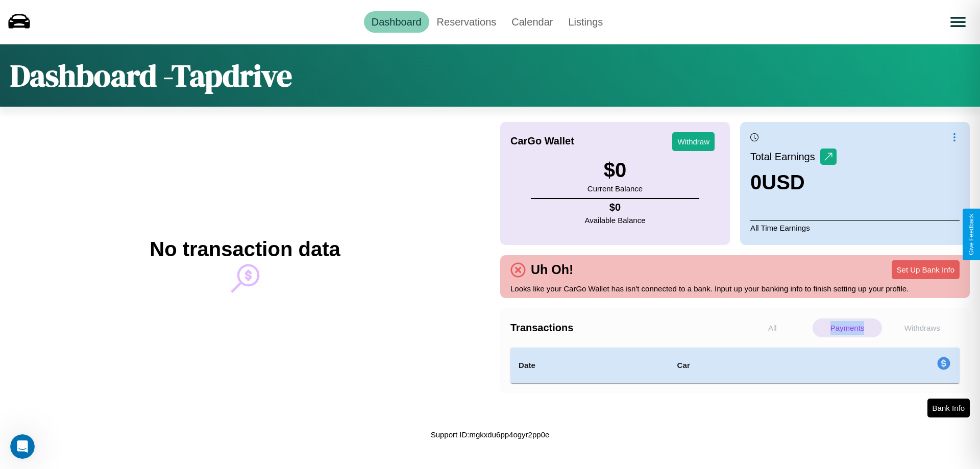  Describe the element at coordinates (735, 365) in the screenshot. I see `table: simple table` at that location.